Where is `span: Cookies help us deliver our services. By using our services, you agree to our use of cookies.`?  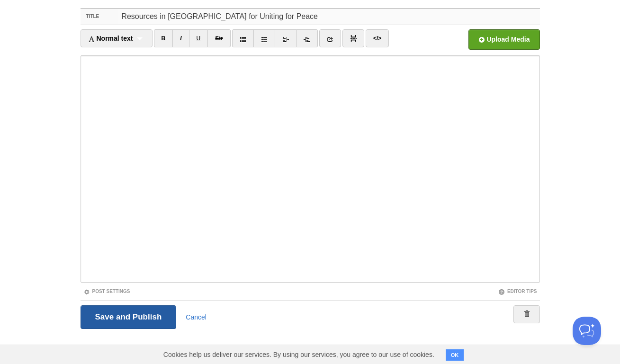 span: Cookies help us deliver our services. By using our services, you agree to our use of cookies. is located at coordinates (299, 355).